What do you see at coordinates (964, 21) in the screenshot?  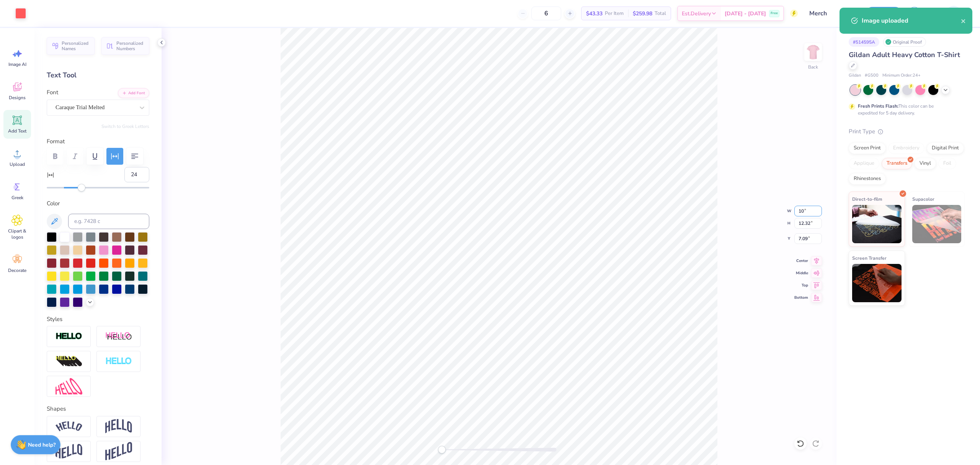 I see `button: close` at bounding box center [964, 21].